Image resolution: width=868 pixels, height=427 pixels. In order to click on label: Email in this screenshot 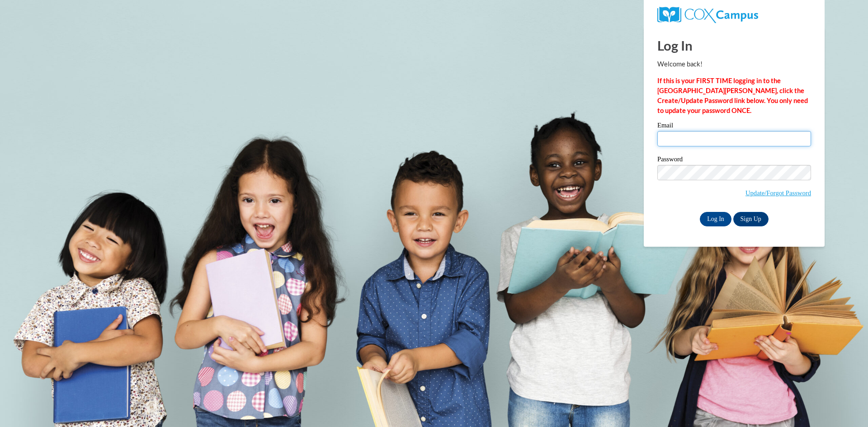, I will do `click(734, 127)`.